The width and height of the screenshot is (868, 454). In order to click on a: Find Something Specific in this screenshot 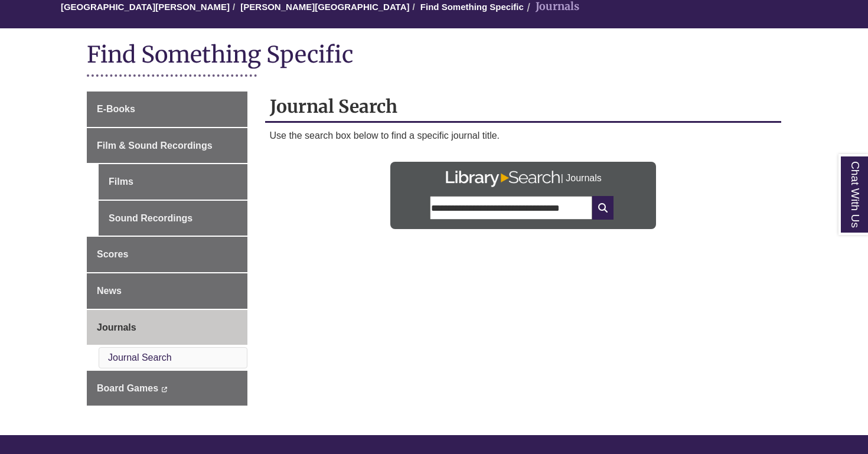, I will do `click(471, 7)`.